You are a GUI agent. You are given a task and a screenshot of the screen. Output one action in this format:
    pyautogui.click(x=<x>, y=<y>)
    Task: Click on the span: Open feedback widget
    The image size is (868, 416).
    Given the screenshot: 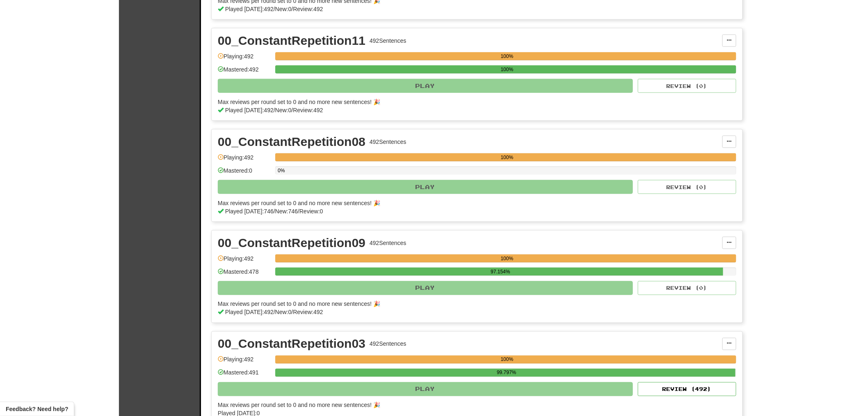 What is the action you would take?
    pyautogui.click(x=37, y=408)
    